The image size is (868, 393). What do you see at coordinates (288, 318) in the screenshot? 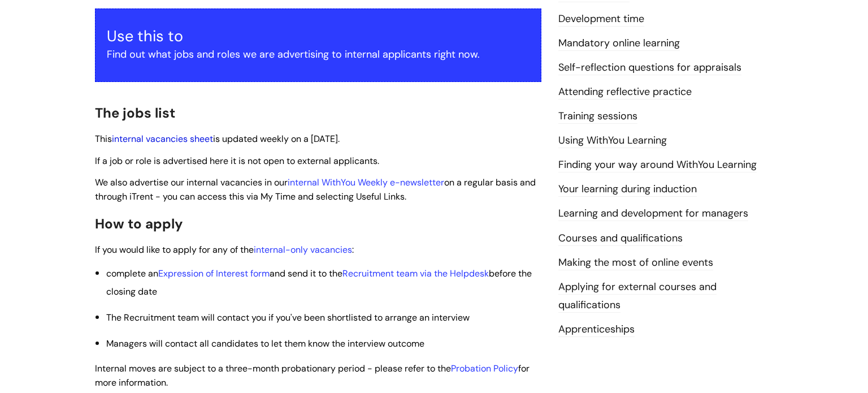
I see `span: The Recruitment team will contact you if you've been shortlisted to arrange an interview` at bounding box center [288, 318].